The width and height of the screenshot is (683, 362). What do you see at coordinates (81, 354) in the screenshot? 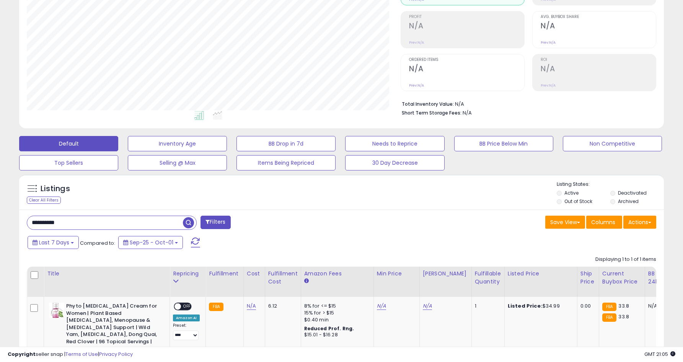
I see `a: Terms of Use` at bounding box center [81, 354].